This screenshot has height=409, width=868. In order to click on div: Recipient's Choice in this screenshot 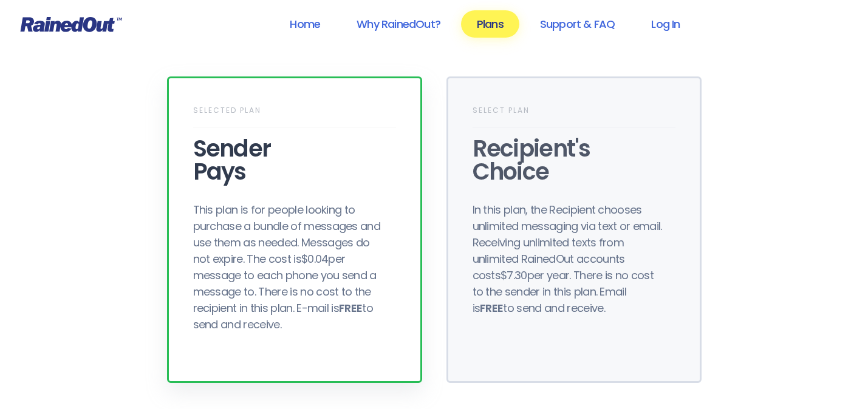, I will do `click(574, 160)`.